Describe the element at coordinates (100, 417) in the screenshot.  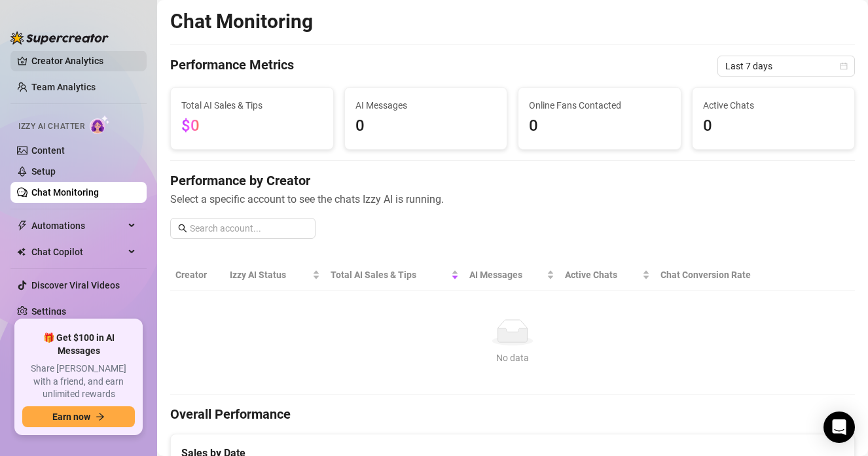
I see `span: arrow-right` at that location.